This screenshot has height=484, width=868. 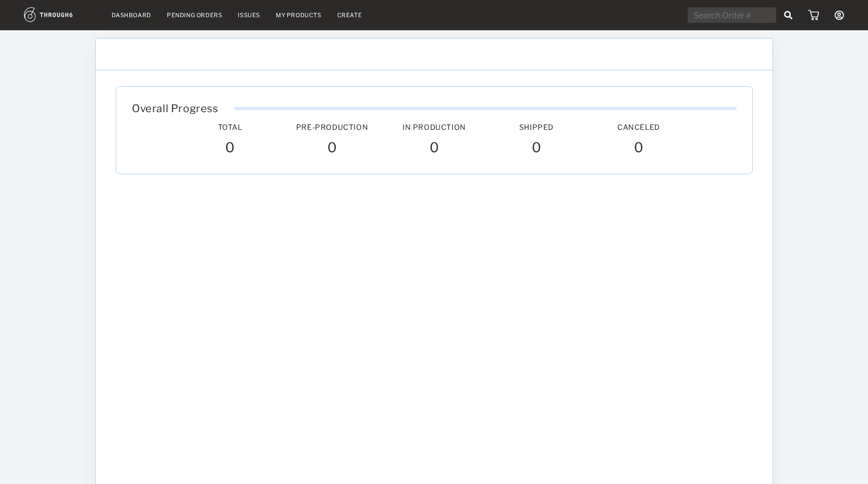 What do you see at coordinates (434, 126) in the screenshot?
I see `span: In Production` at bounding box center [434, 126].